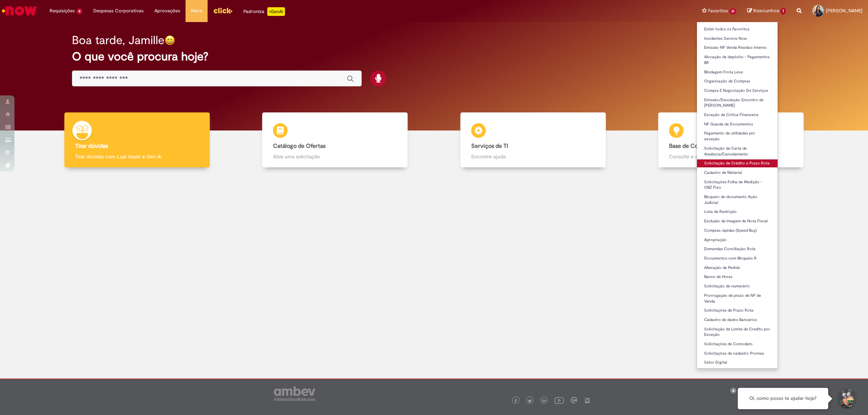 The height and width of the screenshot is (415, 868). I want to click on img: logo_footer_naosei.png, so click(587, 400).